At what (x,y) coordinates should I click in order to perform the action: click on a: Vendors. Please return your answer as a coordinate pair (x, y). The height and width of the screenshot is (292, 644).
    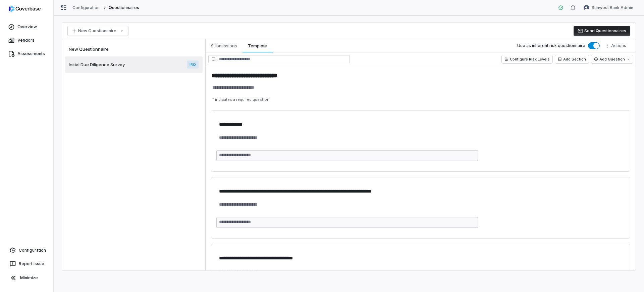
    Looking at the image, I should click on (27, 40).